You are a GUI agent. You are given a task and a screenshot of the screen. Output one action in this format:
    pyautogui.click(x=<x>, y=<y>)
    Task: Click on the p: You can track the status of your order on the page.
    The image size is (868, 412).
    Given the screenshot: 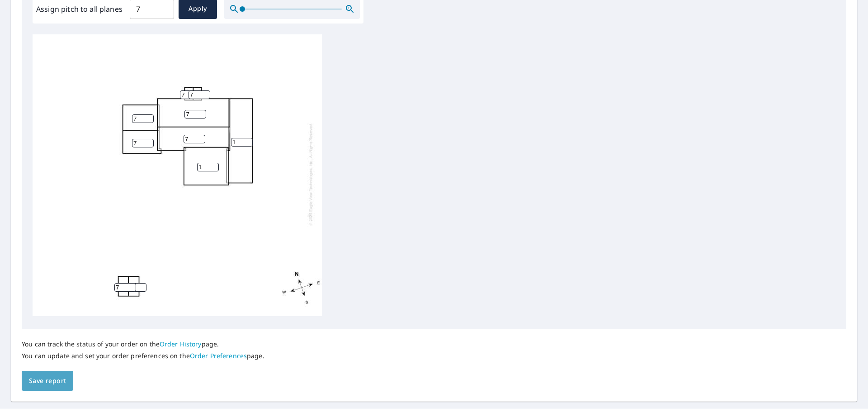 What is the action you would take?
    pyautogui.click(x=143, y=344)
    